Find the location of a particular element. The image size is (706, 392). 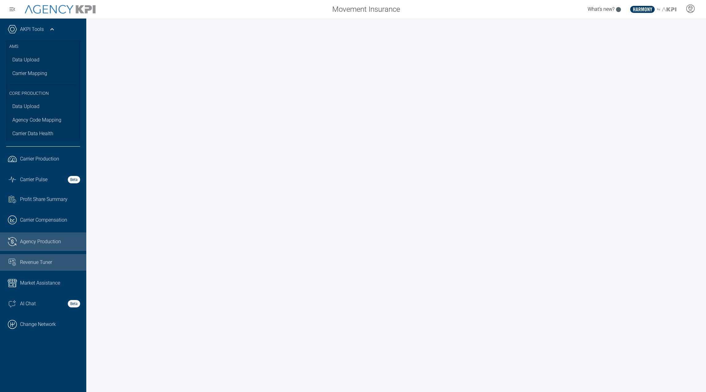

span: Market Assistance is located at coordinates (40, 283).